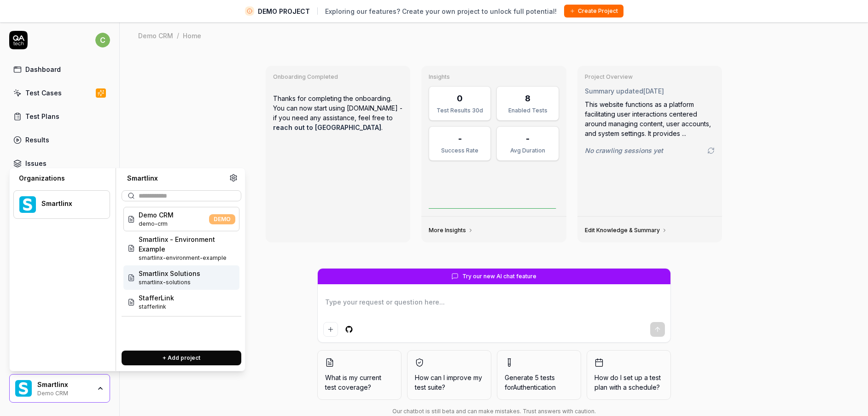  Describe the element at coordinates (156, 298) in the screenshot. I see `span: StafferLink` at that location.